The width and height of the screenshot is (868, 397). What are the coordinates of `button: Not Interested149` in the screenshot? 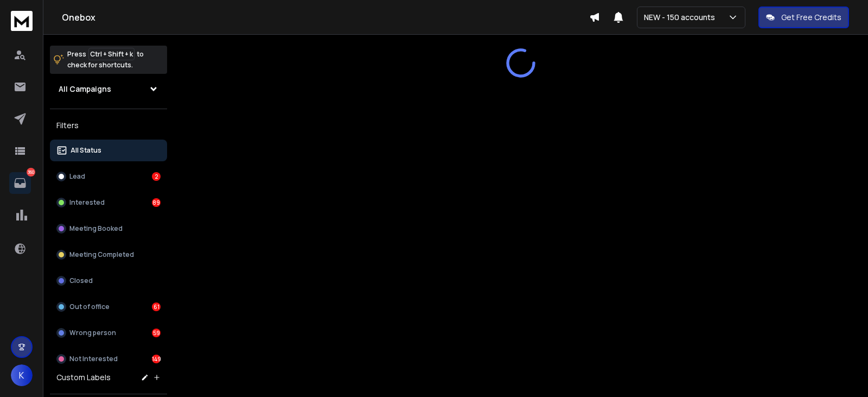 It's located at (109, 359).